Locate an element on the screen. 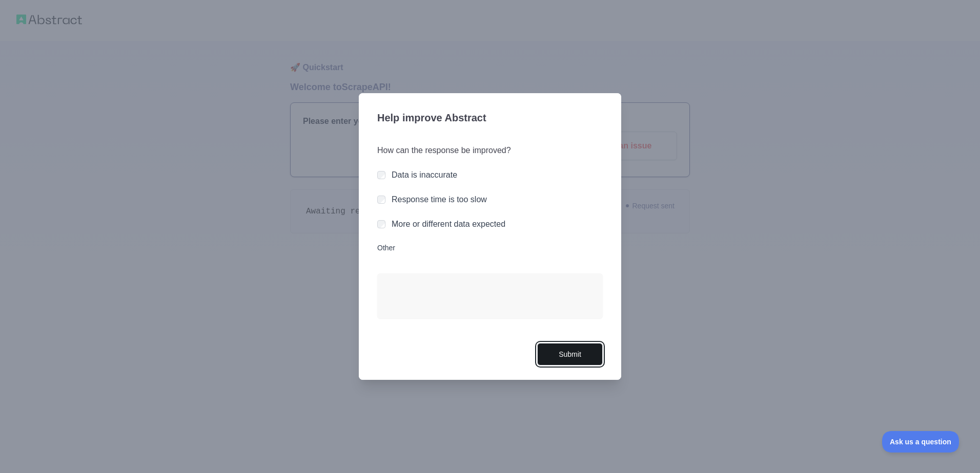 The image size is (980, 473). label: Data is inaccurate is located at coordinates (425, 174).